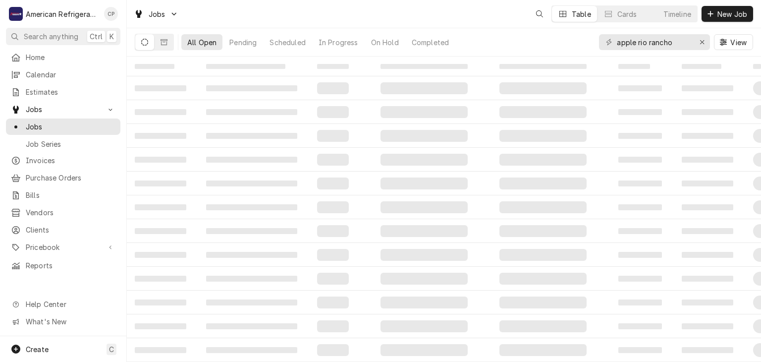 Image resolution: width=761 pixels, height=362 pixels. Describe the element at coordinates (63, 212) in the screenshot. I see `a: Vendors` at that location.